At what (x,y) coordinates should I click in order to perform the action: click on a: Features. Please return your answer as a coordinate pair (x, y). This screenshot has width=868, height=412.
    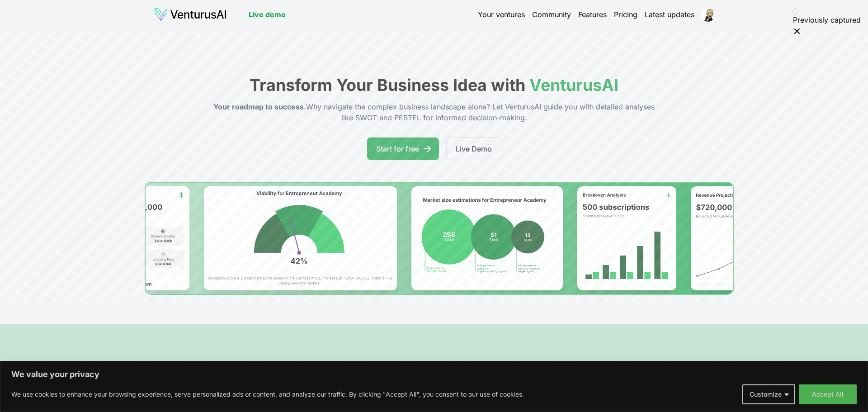
    Looking at the image, I should click on (592, 15).